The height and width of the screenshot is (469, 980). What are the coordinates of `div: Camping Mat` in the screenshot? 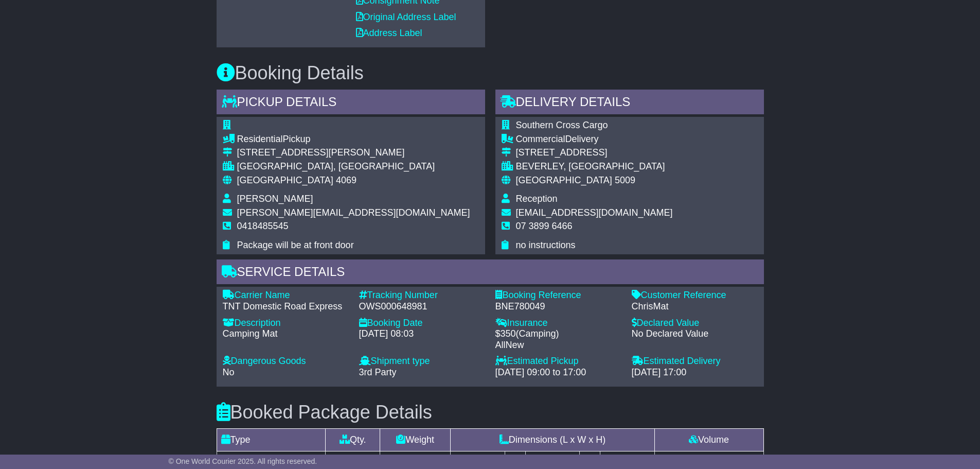 It's located at (285, 334).